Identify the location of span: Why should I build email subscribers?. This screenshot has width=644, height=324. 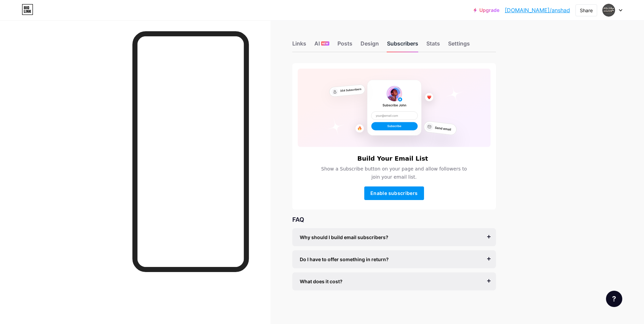
(344, 237).